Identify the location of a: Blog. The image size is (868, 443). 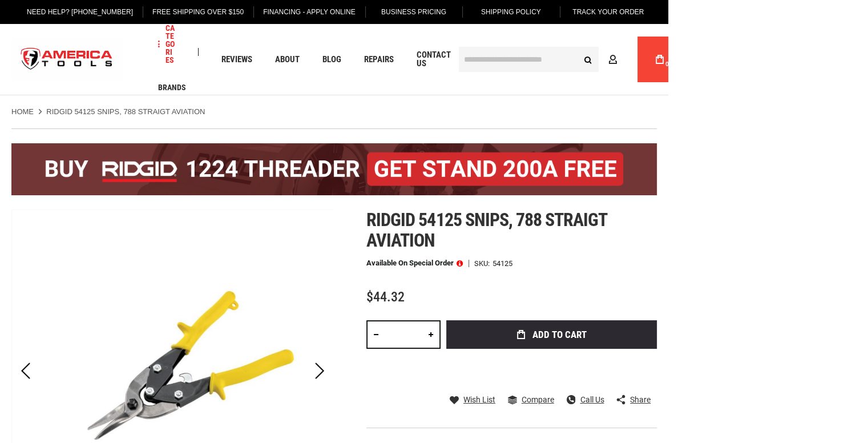
(332, 59).